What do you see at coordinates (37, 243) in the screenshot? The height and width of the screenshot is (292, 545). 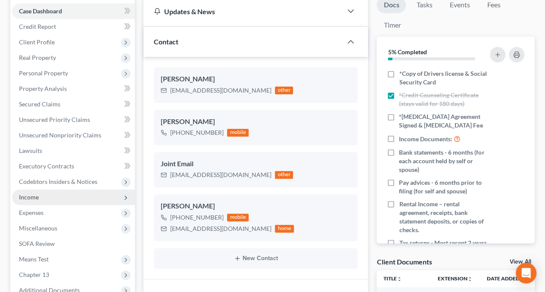 I see `span: SOFA Review` at bounding box center [37, 243].